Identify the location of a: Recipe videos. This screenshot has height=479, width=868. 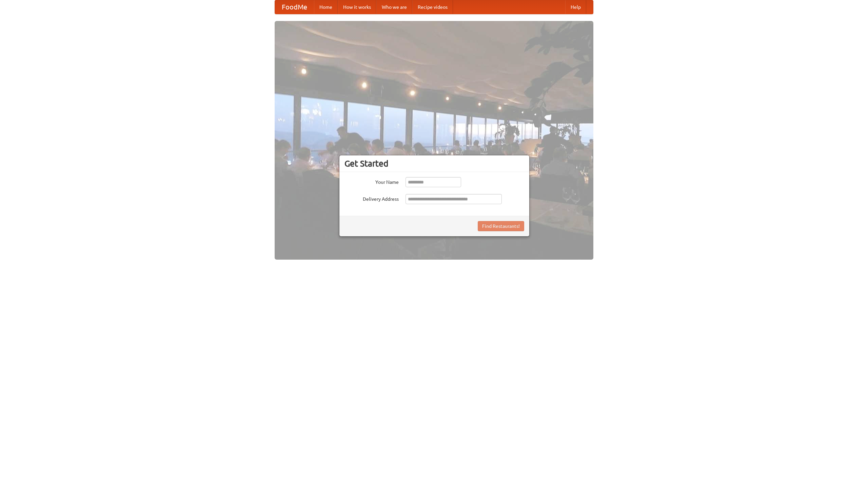
(432, 7).